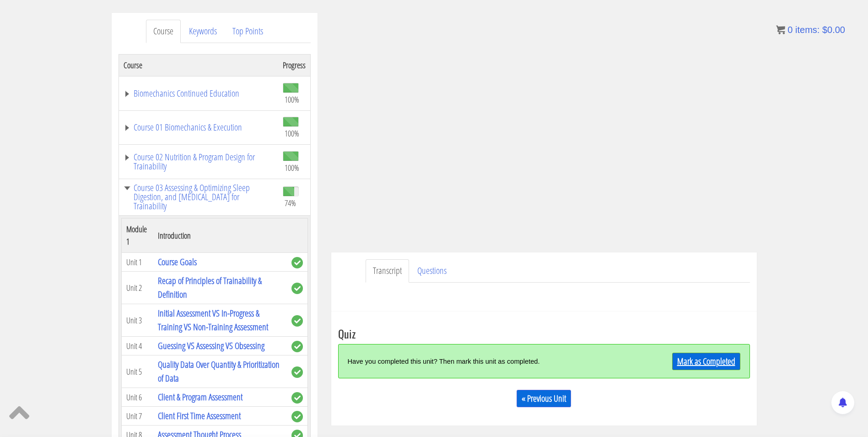 The width and height of the screenshot is (868, 437). What do you see at coordinates (198, 162) in the screenshot?
I see `a: Course 02 Nutrition & Program Design for Trainability` at bounding box center [198, 162].